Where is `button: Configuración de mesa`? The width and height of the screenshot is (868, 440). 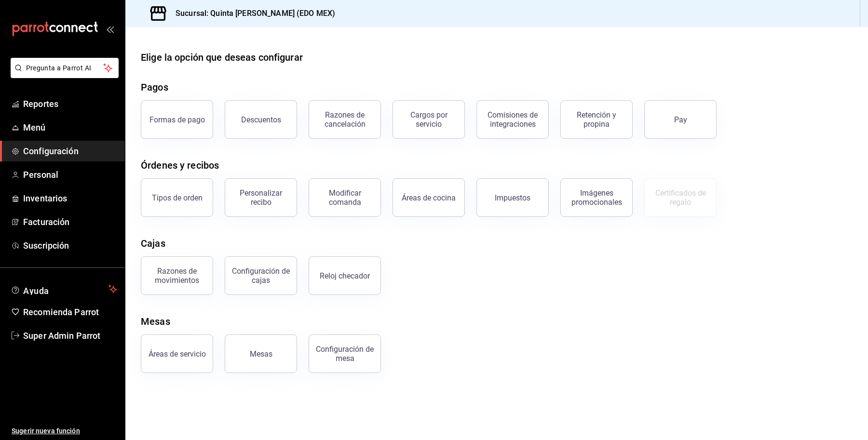 button: Configuración de mesa is located at coordinates (344, 354).